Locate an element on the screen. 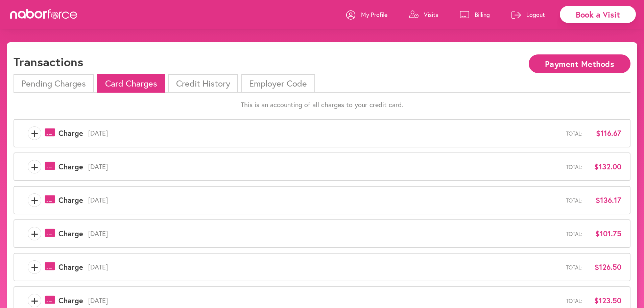 This screenshot has width=644, height=308. span: $126.50 is located at coordinates (605, 267).